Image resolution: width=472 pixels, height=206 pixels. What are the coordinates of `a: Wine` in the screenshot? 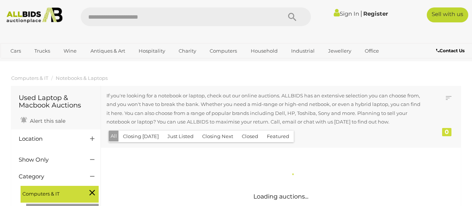 It's located at (70, 51).